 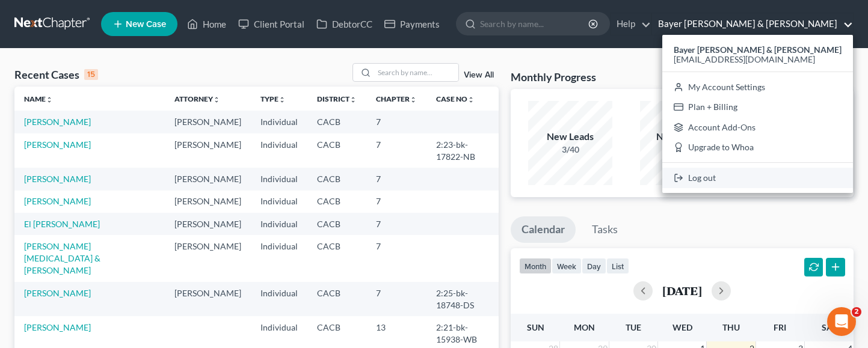 I want to click on div: New Leads, so click(x=570, y=137).